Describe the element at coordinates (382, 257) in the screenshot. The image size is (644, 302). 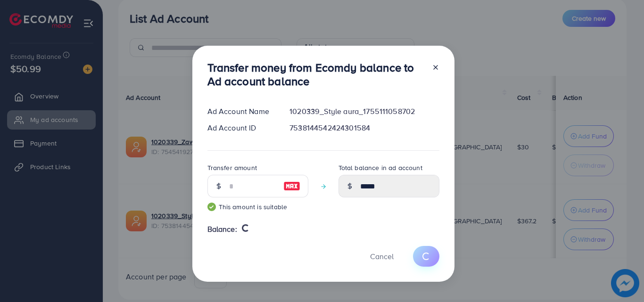
I see `span: Cancel` at that location.